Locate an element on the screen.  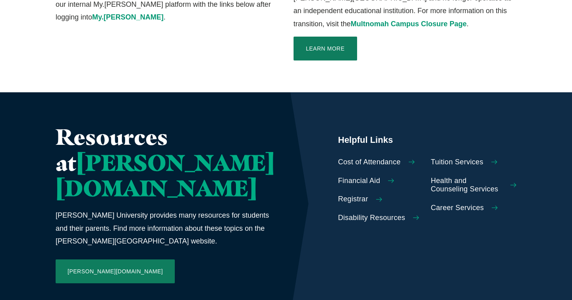
h2: Resources at is located at coordinates (165, 162).